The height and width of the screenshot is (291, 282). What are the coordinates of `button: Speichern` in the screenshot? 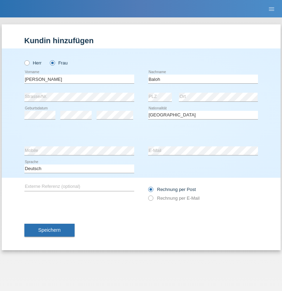 It's located at (50, 231).